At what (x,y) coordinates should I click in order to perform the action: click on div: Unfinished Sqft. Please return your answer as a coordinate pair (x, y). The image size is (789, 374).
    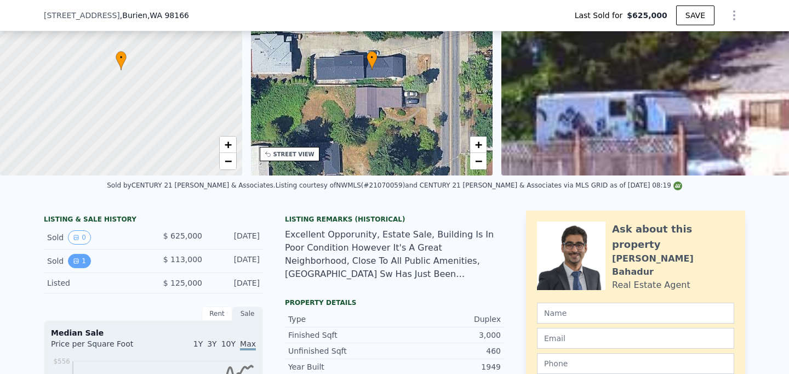
    Looking at the image, I should click on (341, 351).